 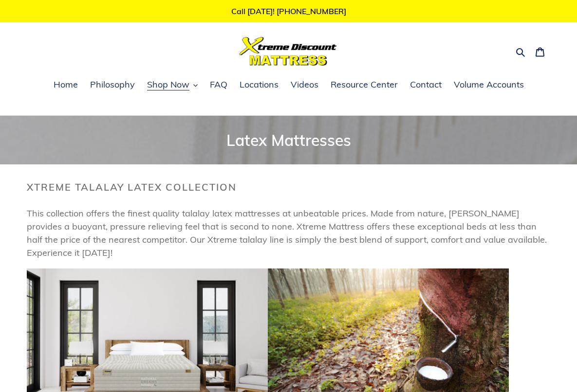 I want to click on a: Resource Center, so click(x=364, y=85).